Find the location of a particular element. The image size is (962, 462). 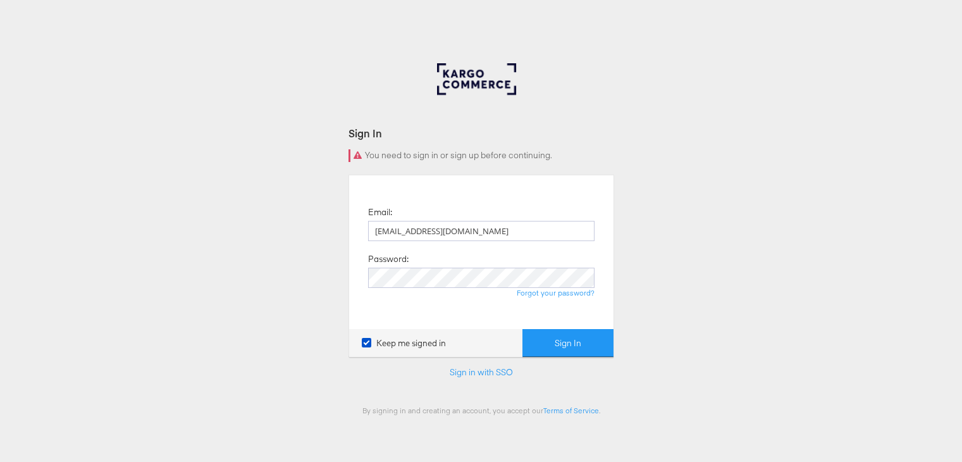

a: Sign in with SSO is located at coordinates (482, 372).